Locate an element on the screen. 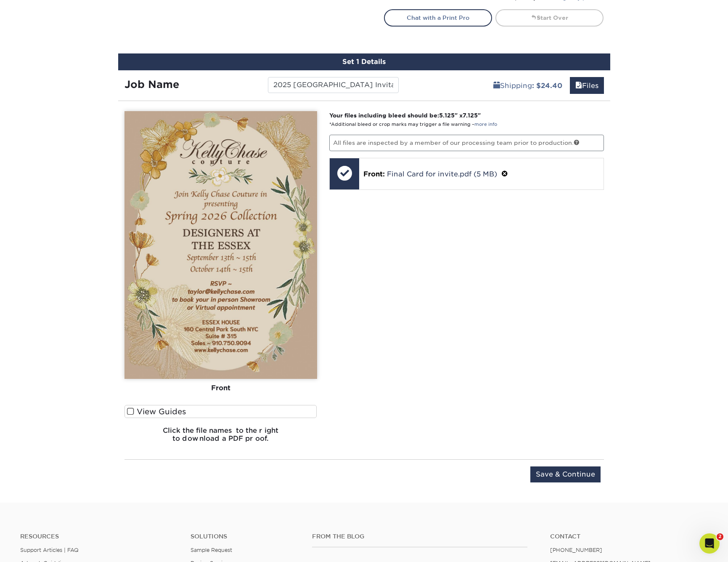 The width and height of the screenshot is (728, 562). a: Contact is located at coordinates (629, 536).